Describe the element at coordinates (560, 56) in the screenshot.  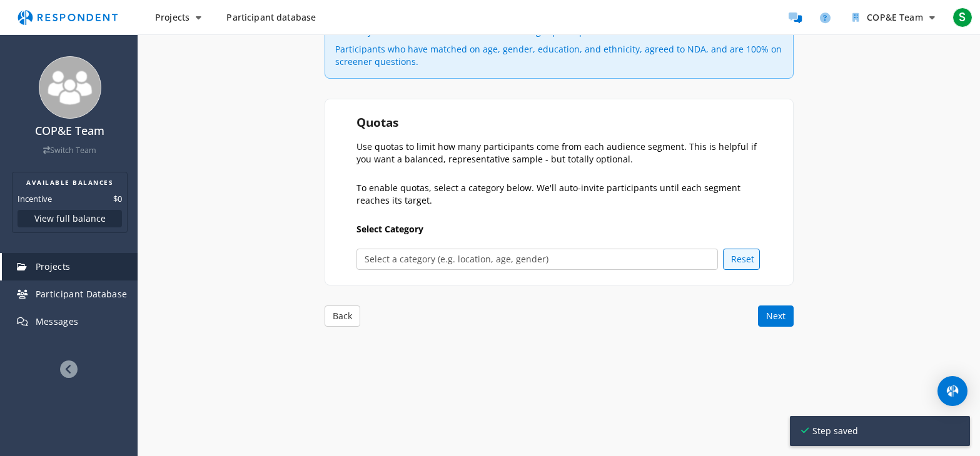
I see `p: Participants who have matched on age, gender, education, and ethnicity, agreed to NDA, and are 10...` at that location.